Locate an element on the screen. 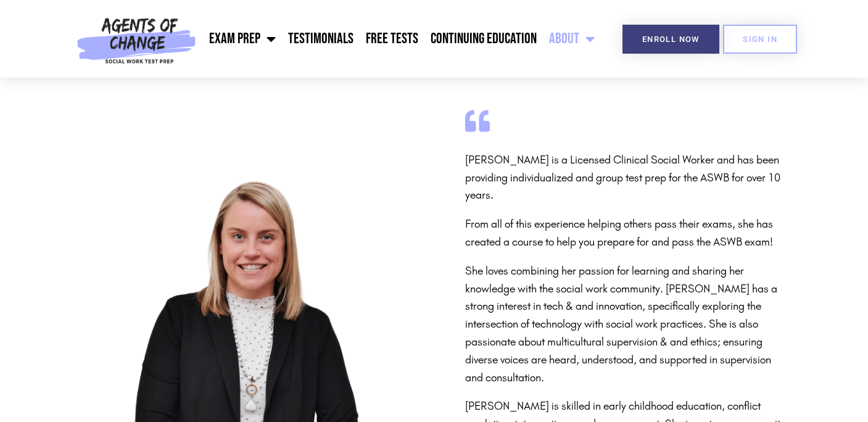 Image resolution: width=868 pixels, height=422 pixels. a: Exam Prep is located at coordinates (243, 39).